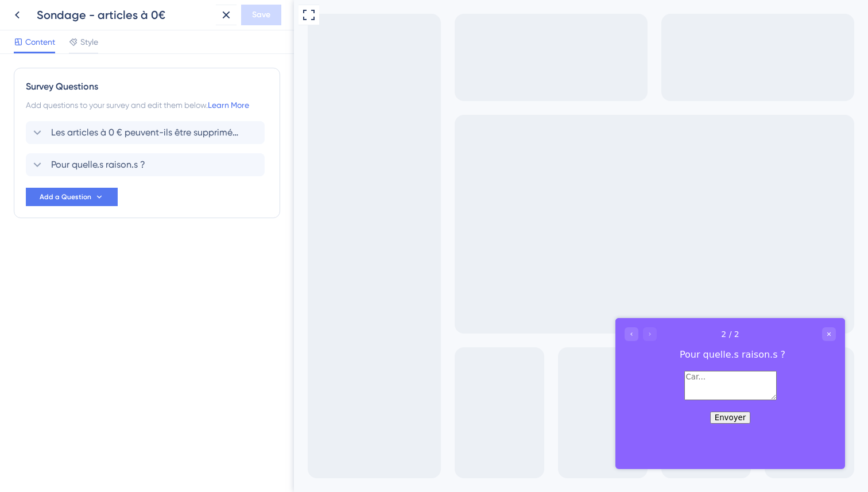 Image resolution: width=868 pixels, height=492 pixels. I want to click on div: Pour quelle.s raison.s ?, so click(117, 37).